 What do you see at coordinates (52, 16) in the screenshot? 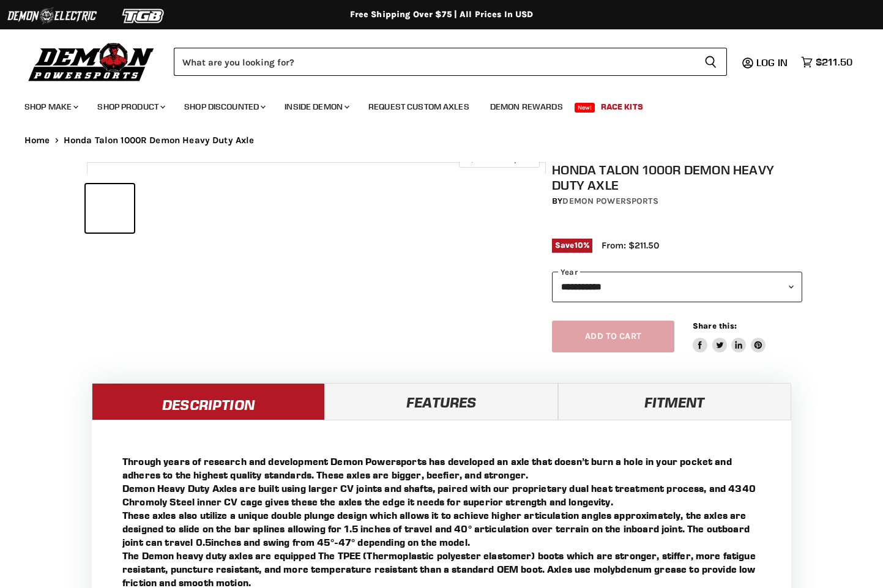
I see `img: Demon Electric Logo 2` at bounding box center [52, 16].